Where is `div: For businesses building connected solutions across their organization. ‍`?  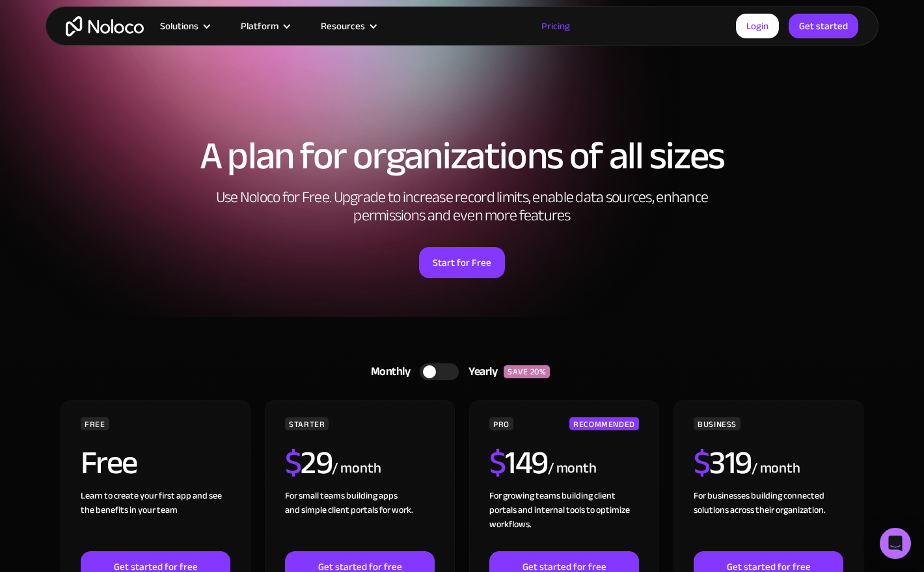 div: For businesses building connected solutions across their organization. ‍ is located at coordinates (769, 520).